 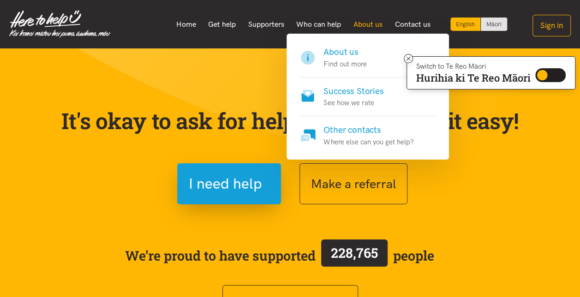 I want to click on a: Switch to Te Reo Māori, so click(x=494, y=24).